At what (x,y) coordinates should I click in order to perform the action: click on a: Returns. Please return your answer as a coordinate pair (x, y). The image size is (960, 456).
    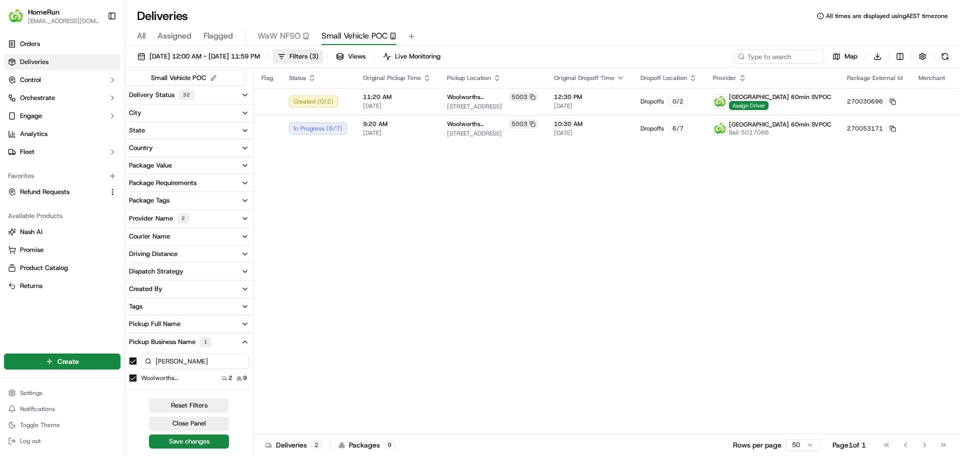
    Looking at the image, I should click on (62, 286).